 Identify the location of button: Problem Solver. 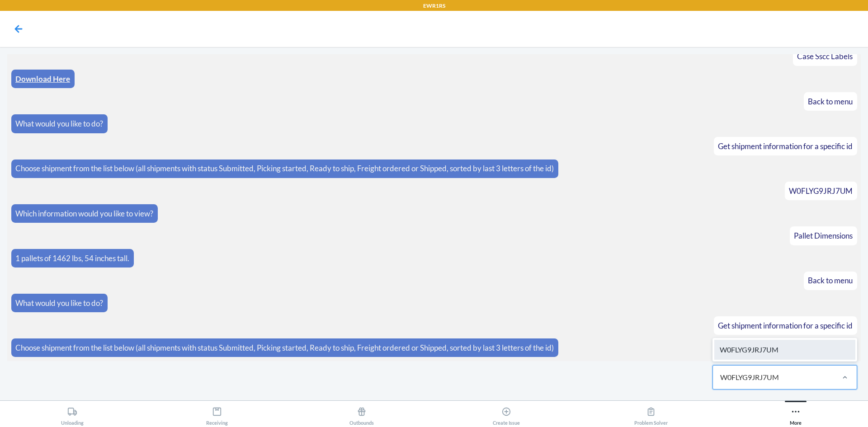
(652, 413).